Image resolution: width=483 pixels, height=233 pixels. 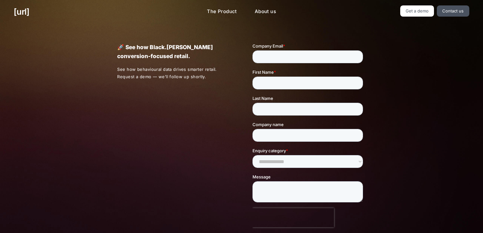 I want to click on a: The Product, so click(x=222, y=11).